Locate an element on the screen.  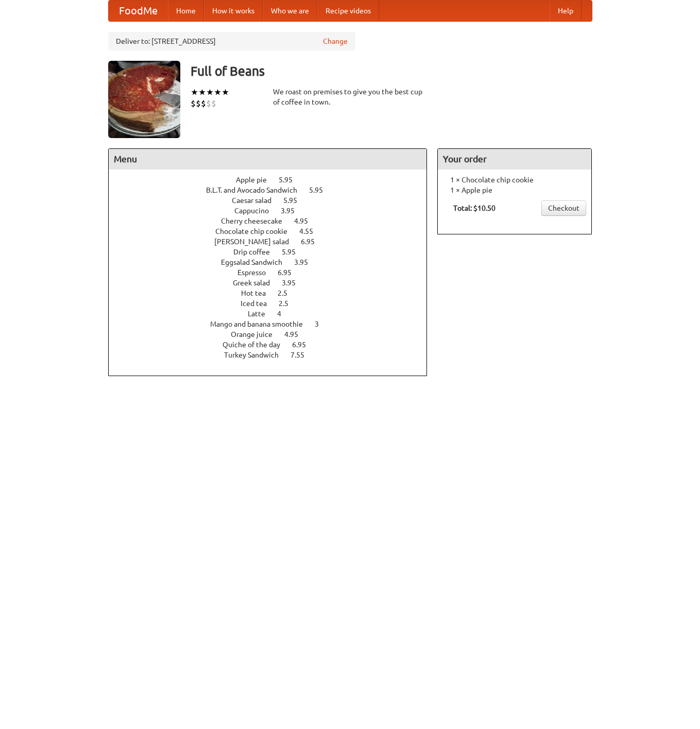
span: 7.55 is located at coordinates (302, 355).